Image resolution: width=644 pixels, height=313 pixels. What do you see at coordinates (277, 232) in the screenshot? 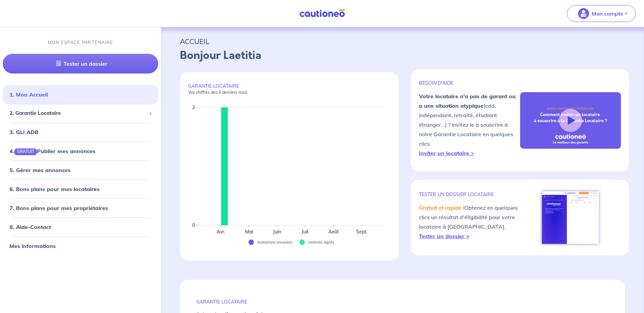
I see `text: Juin` at bounding box center [277, 232].